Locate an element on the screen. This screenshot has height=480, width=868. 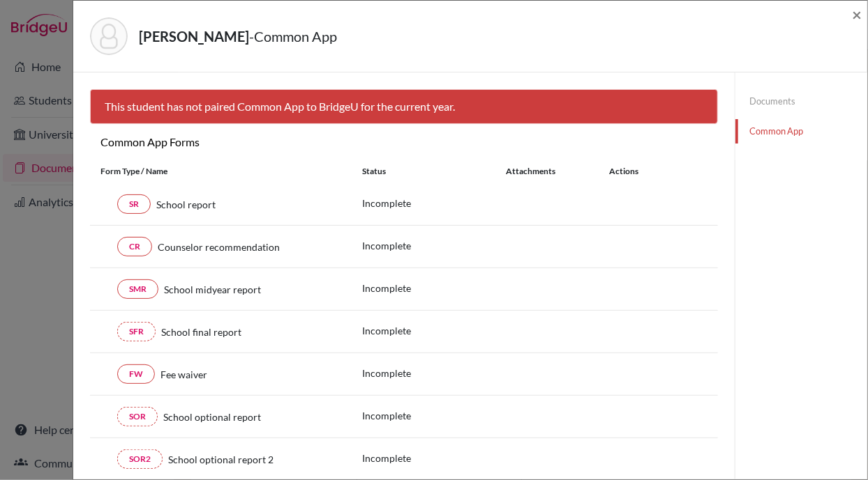
a: Common App is located at coordinates (801, 131).